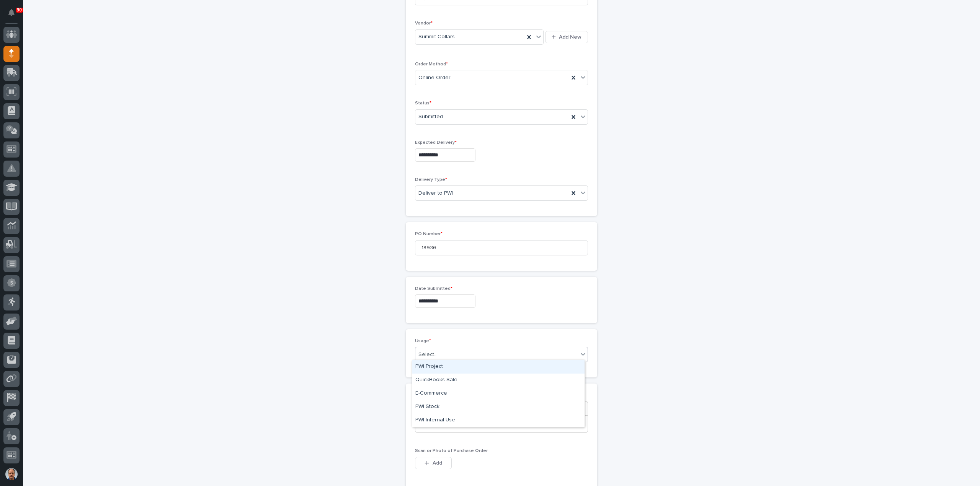 This screenshot has width=980, height=486. Describe the element at coordinates (567, 37) in the screenshot. I see `button: Add New` at that location.